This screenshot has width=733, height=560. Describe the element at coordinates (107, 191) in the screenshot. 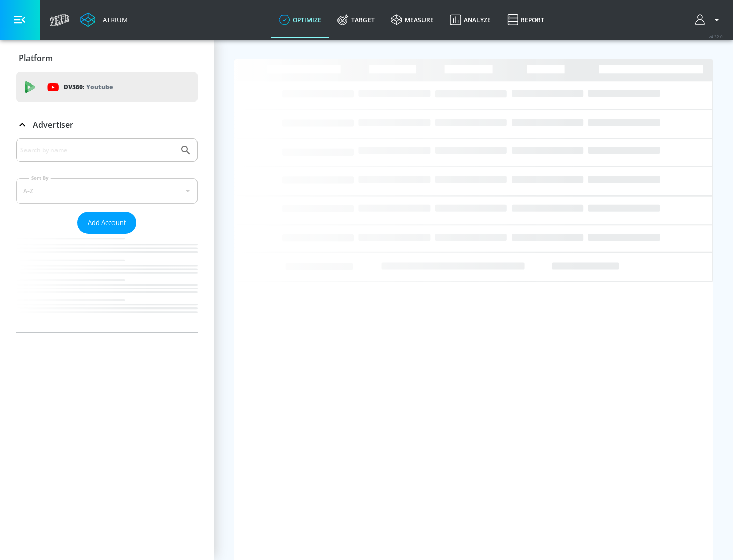

I see `div: A-Z` at that location.